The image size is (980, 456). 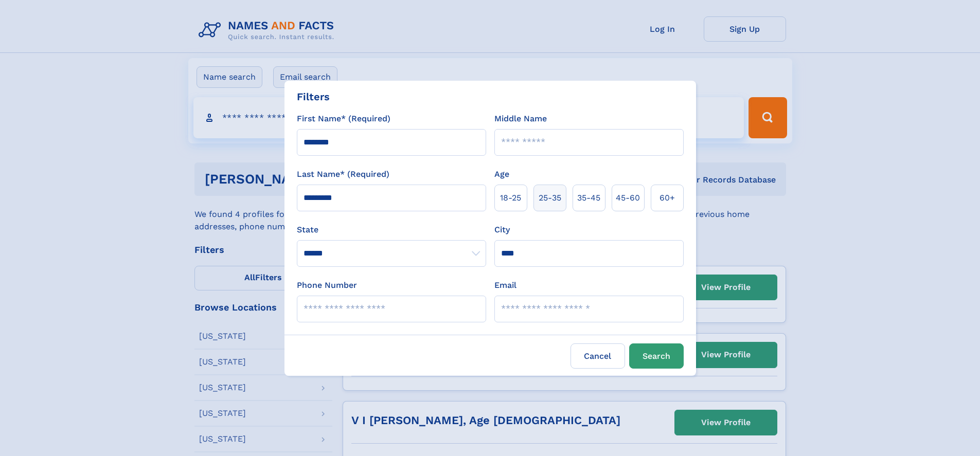 What do you see at coordinates (314, 97) in the screenshot?
I see `div: Filters` at bounding box center [314, 97].